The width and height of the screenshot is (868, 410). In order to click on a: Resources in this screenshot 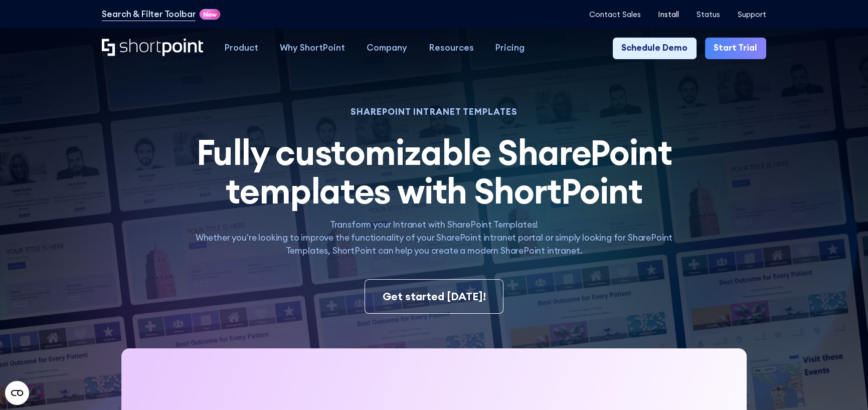, I will do `click(451, 48)`.